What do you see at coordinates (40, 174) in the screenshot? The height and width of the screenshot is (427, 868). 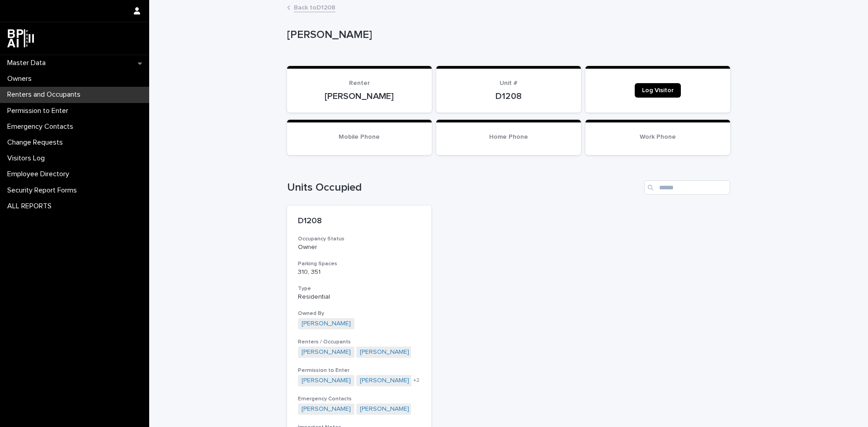 I see `p: Employee Directory` at bounding box center [40, 174].